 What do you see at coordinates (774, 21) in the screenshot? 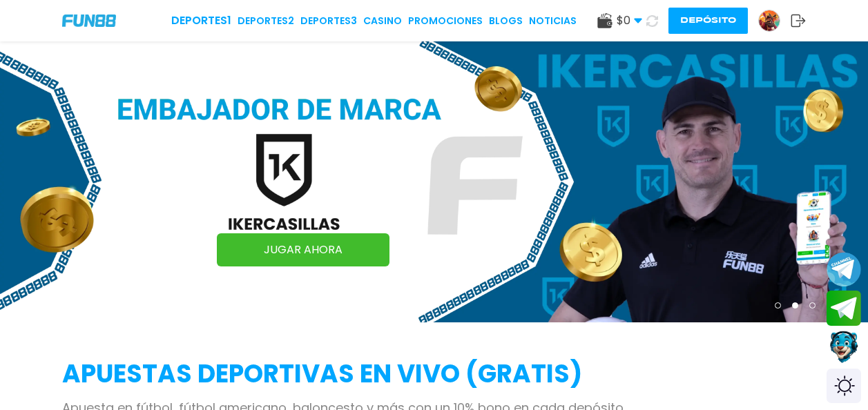
I see `a: Avatar` at bounding box center [774, 21].